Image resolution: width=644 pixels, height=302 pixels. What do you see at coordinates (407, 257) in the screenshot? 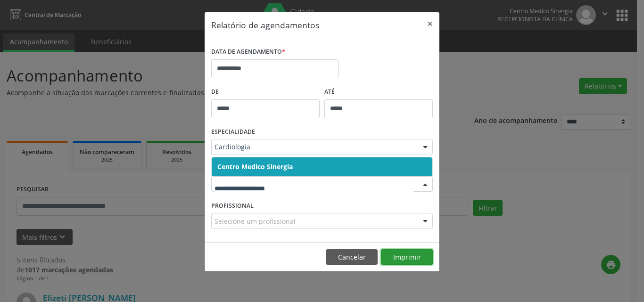
I see `button: Imprimir` at bounding box center [407, 257].